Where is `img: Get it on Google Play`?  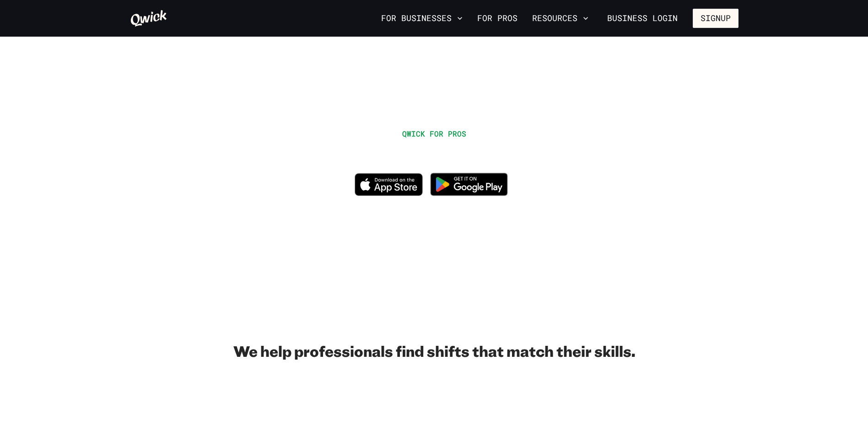
img: Get it on Google Play is located at coordinates (469, 184).